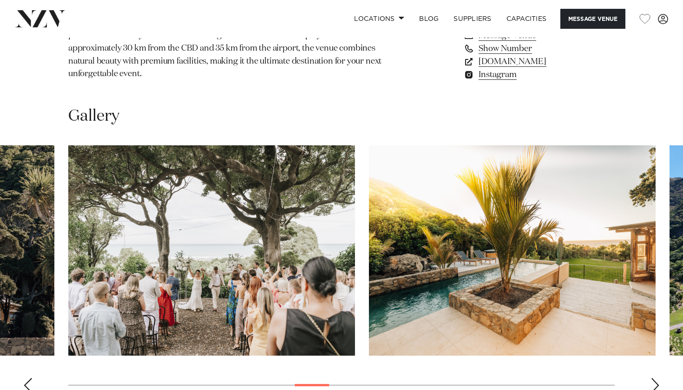 This screenshot has height=390, width=683. I want to click on a: SUPPLIERS, so click(472, 19).